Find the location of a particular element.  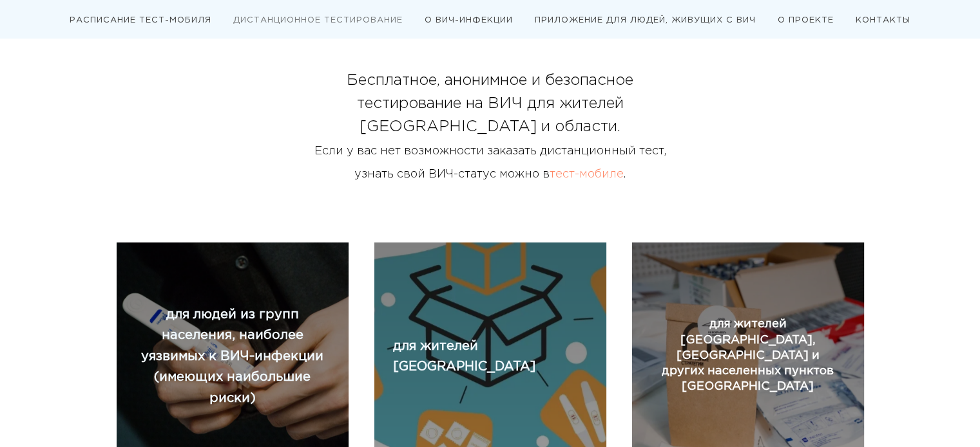

a: РАСПИСАНИЕ ТЕСТ-МОБИЛЯ is located at coordinates (141, 20).